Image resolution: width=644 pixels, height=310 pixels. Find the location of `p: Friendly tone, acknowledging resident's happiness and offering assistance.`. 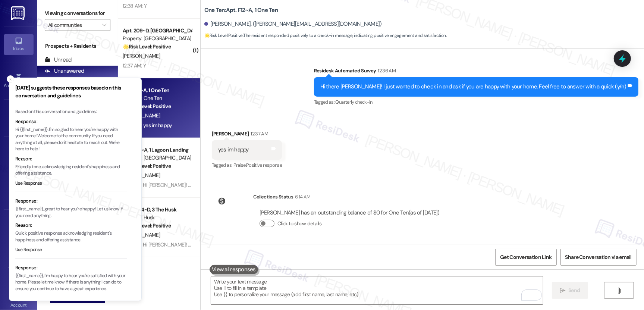

p: Friendly tone, acknowledging resident's happiness and offering assistance. is located at coordinates (71, 170).